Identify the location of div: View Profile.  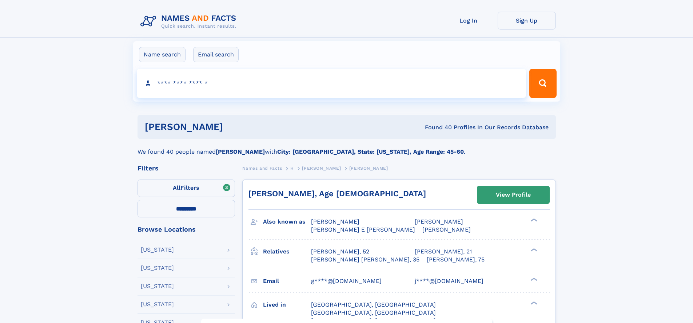
(514, 195).